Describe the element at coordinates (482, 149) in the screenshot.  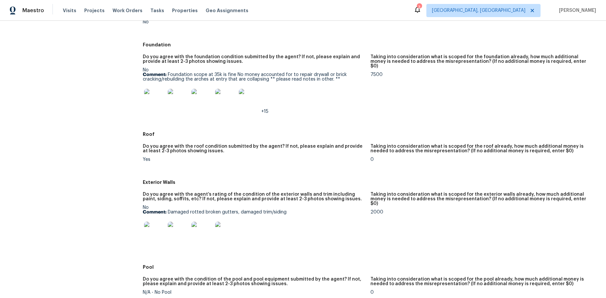
I see `h5: Taking into consideration what is scoped for the roof already, how much additional money is neede...` at that location.